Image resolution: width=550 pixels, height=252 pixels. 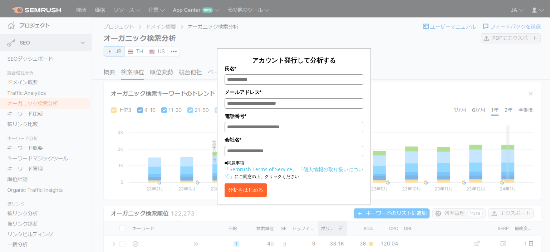 What do you see at coordinates (294, 173) in the screenshot?
I see `a: 「個人情報の取り扱いについて」` at bounding box center [294, 173].